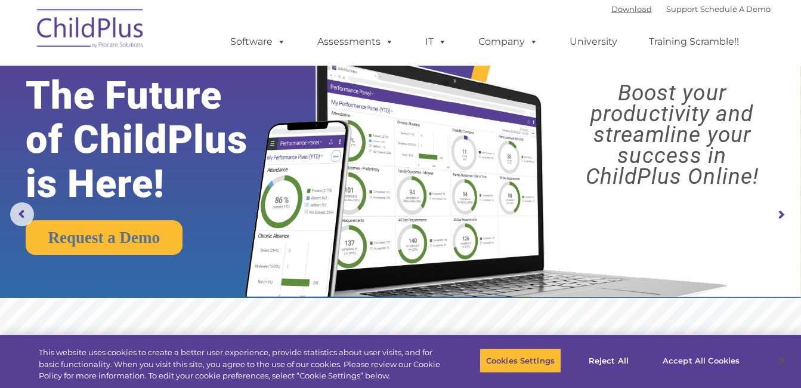 Image resolution: width=801 pixels, height=388 pixels. I want to click on a: Training Scramble!!, so click(694, 42).